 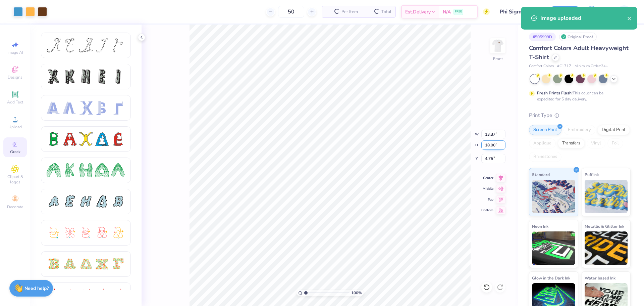 I want to click on span: Puff Ink, so click(x=592, y=175).